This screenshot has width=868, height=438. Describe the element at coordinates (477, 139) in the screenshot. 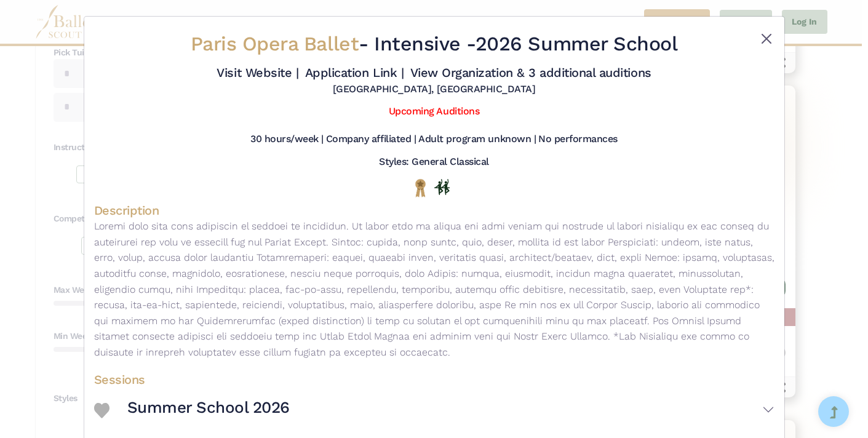

I see `h5: Adult program unknown |` at that location.